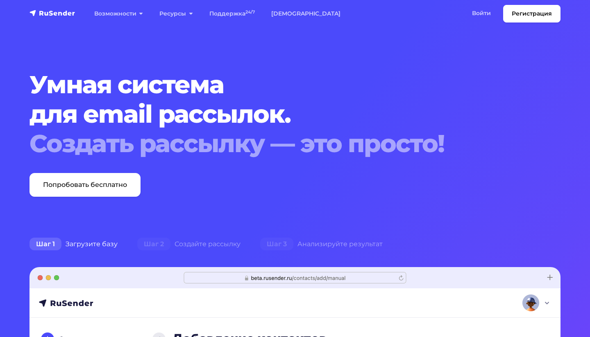  What do you see at coordinates (276, 244) in the screenshot?
I see `span: Шаг 3` at bounding box center [276, 244].